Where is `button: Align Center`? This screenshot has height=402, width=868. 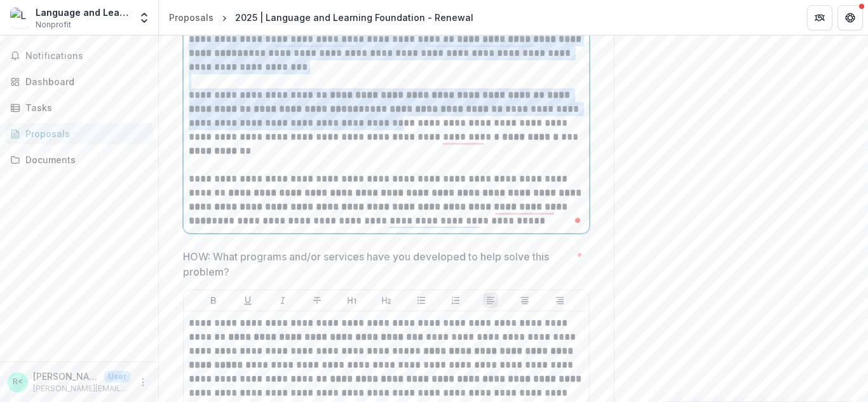
button: Align Center is located at coordinates (525, 300).